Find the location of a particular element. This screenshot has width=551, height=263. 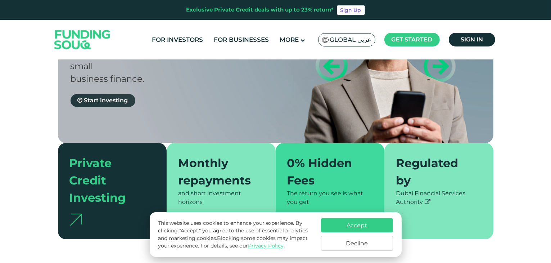

div: Dubai Financial Services Authority is located at coordinates (439, 198).